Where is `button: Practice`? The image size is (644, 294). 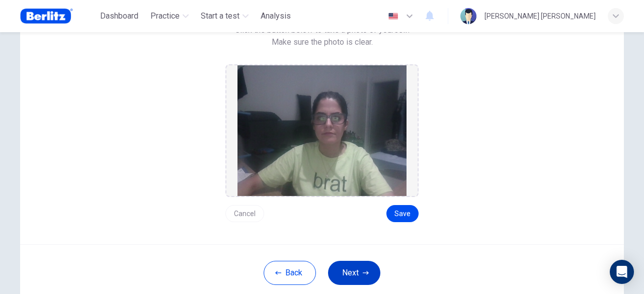
button: Practice is located at coordinates (170, 16).